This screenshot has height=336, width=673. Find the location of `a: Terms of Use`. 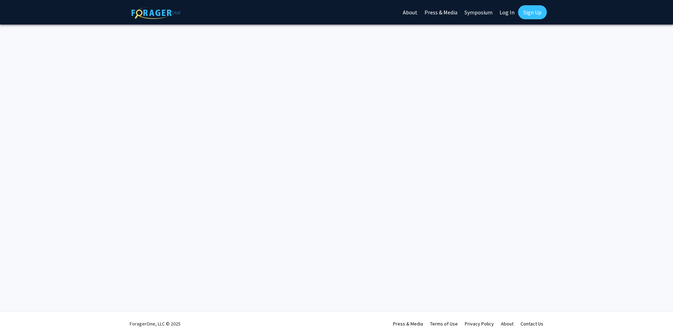

a: Terms of Use is located at coordinates (444, 324).